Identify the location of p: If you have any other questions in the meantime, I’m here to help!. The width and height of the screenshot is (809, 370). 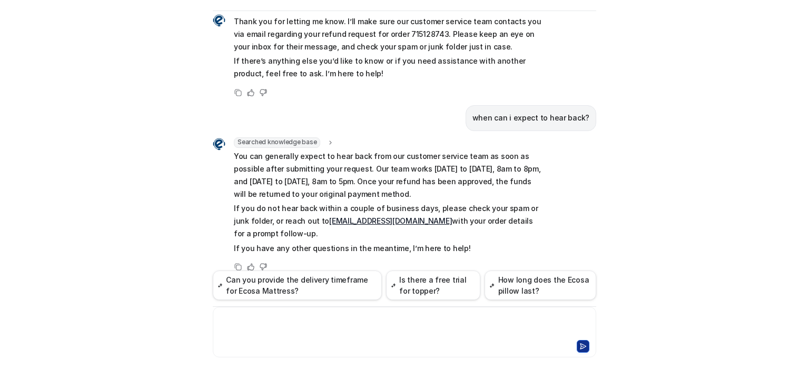
(387, 248).